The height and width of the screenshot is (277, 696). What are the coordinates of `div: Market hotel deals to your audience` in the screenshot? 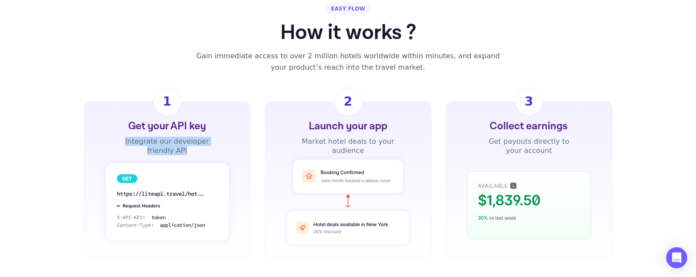 It's located at (348, 146).